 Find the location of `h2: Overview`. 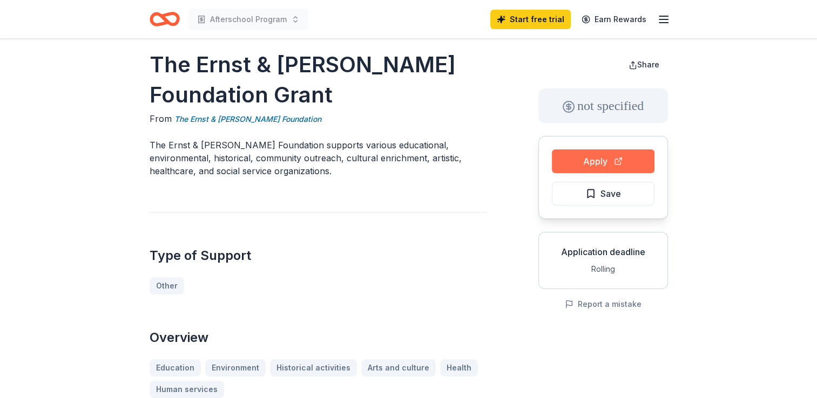

h2: Overview is located at coordinates (318, 338).